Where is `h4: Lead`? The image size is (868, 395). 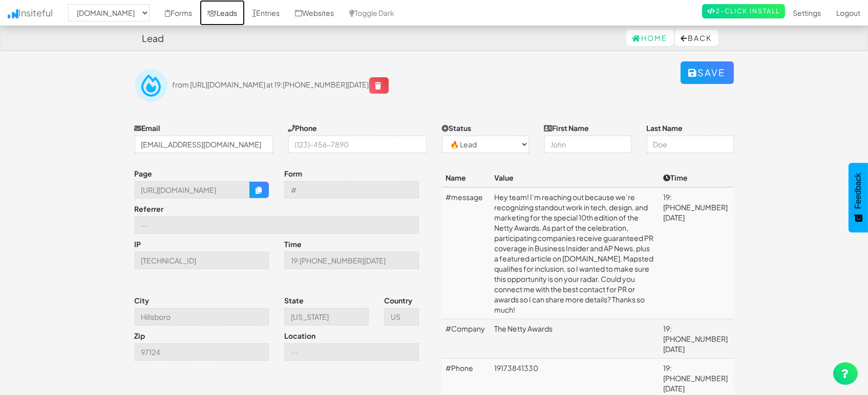
h4: Lead is located at coordinates (153, 38).